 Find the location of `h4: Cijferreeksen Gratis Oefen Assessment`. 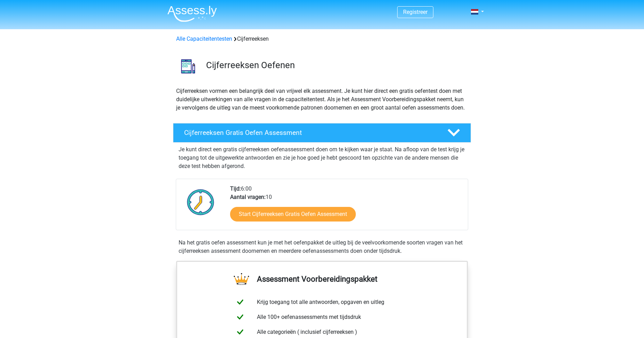

h4: Cijferreeksen Gratis Oefen Assessment is located at coordinates (310, 132).